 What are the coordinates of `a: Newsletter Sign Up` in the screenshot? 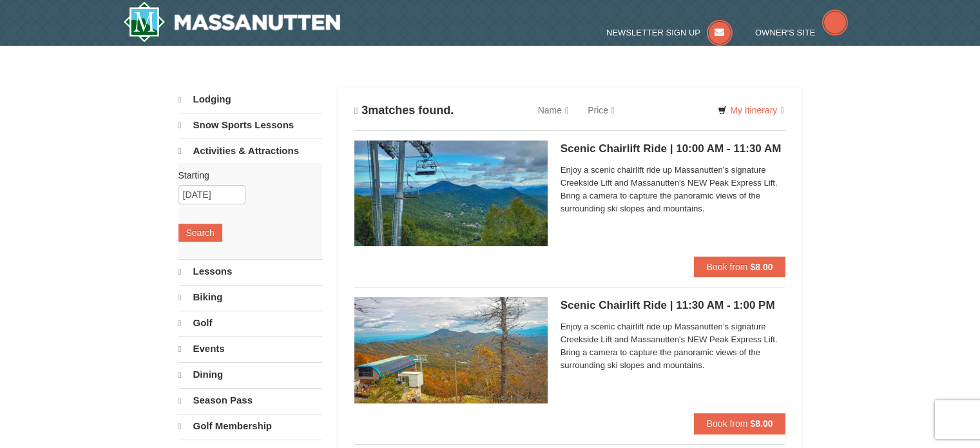 It's located at (669, 32).